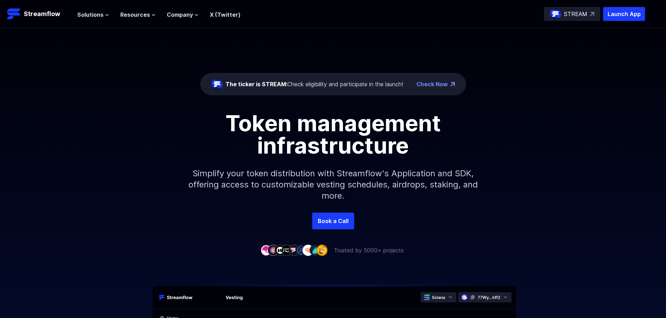 Image resolution: width=666 pixels, height=318 pixels. I want to click on p: Launch App, so click(624, 14).